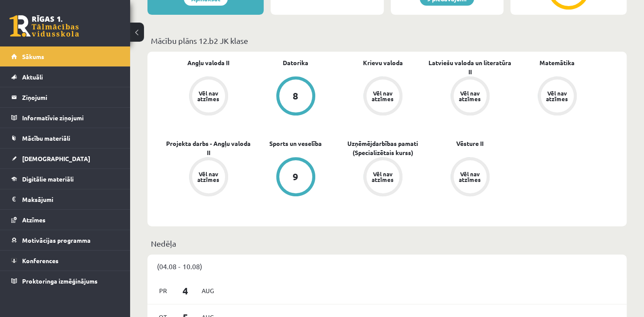 This screenshot has height=317, width=644. What do you see at coordinates (65, 117) in the screenshot?
I see `a: Informatīvie ziņojumi` at bounding box center [65, 117].